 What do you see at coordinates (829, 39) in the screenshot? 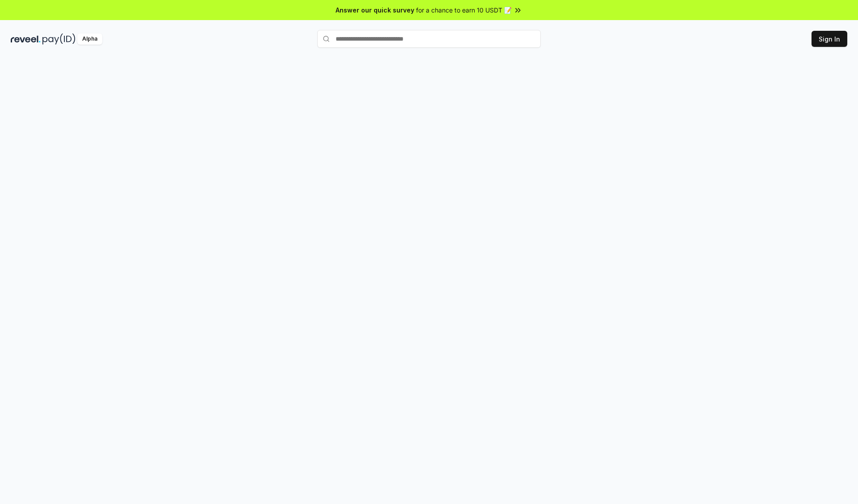
I see `button: Sign In` at bounding box center [829, 39].